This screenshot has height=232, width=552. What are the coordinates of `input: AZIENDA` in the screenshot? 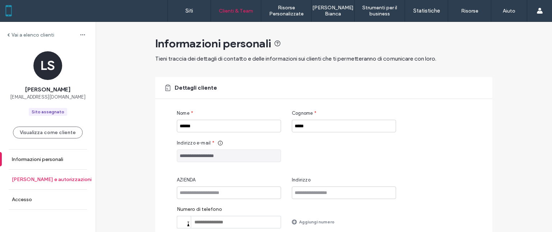 It's located at (229, 193).